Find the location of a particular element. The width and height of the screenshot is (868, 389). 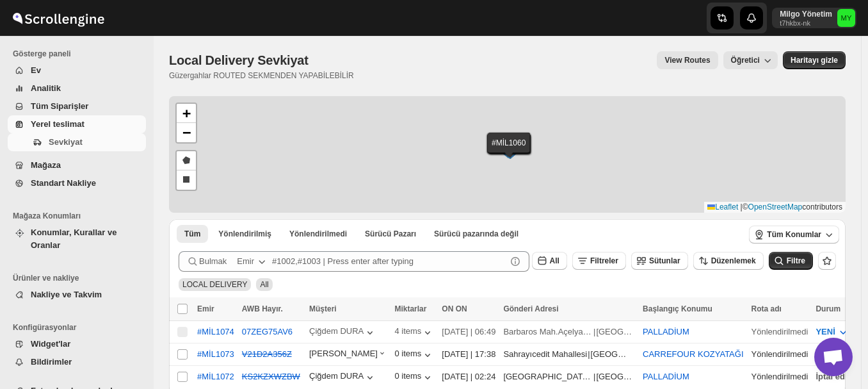

span: All is located at coordinates (264, 284).